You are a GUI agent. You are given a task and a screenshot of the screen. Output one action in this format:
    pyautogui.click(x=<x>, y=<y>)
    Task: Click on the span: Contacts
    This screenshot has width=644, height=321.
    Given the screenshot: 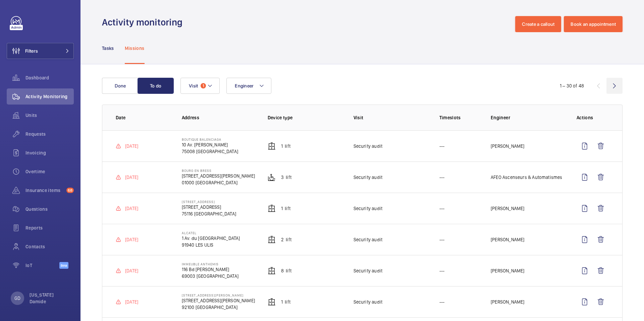 What is the action you would take?
    pyautogui.click(x=50, y=247)
    